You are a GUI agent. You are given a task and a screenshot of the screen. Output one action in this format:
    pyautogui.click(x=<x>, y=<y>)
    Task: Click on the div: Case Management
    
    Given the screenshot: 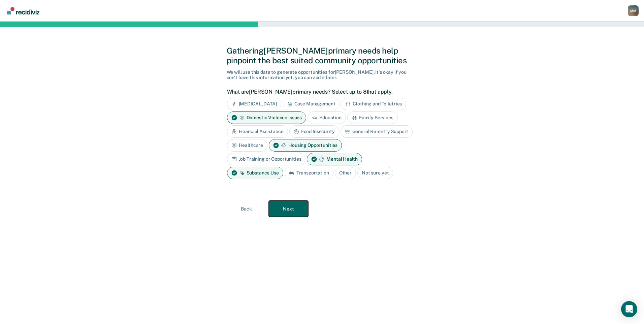 What is the action you would take?
    pyautogui.click(x=311, y=103)
    